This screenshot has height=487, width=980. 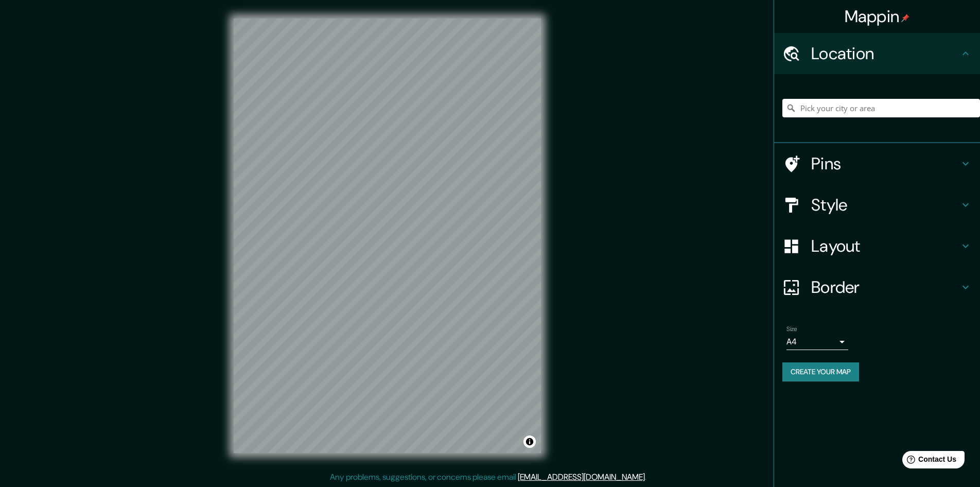 What do you see at coordinates (885, 54) in the screenshot?
I see `h4: Location` at bounding box center [885, 54].